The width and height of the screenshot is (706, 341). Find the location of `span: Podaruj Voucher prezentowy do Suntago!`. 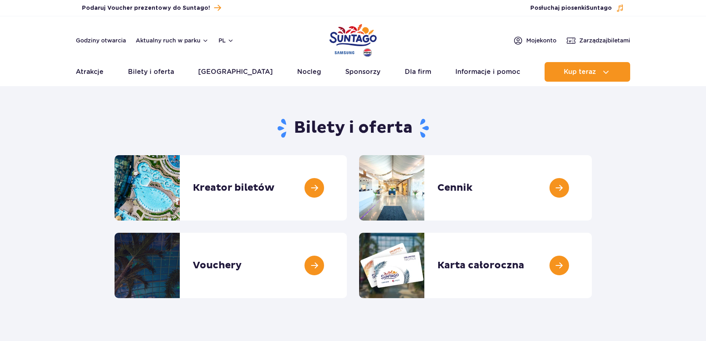

span: Podaruj Voucher prezentowy do Suntago! is located at coordinates (146, 8).